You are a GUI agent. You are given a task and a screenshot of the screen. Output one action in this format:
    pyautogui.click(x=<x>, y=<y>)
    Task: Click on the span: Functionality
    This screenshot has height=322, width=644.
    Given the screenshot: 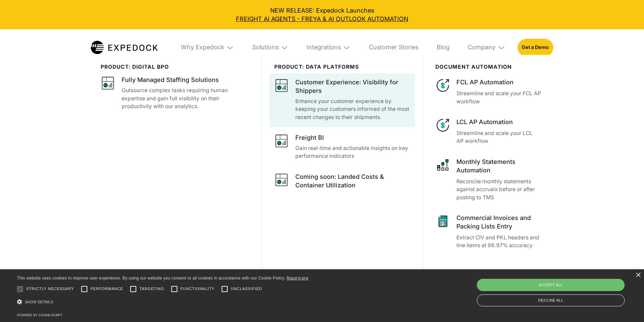 What is the action you would take?
    pyautogui.click(x=197, y=289)
    